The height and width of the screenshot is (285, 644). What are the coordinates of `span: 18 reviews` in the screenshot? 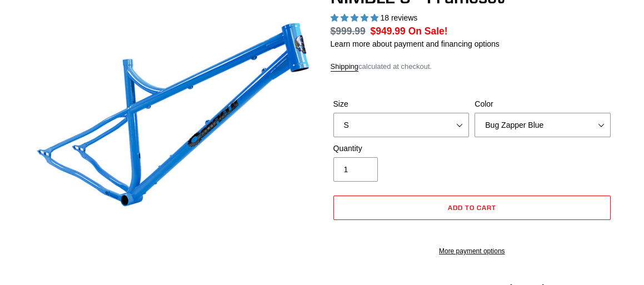 It's located at (398, 18).